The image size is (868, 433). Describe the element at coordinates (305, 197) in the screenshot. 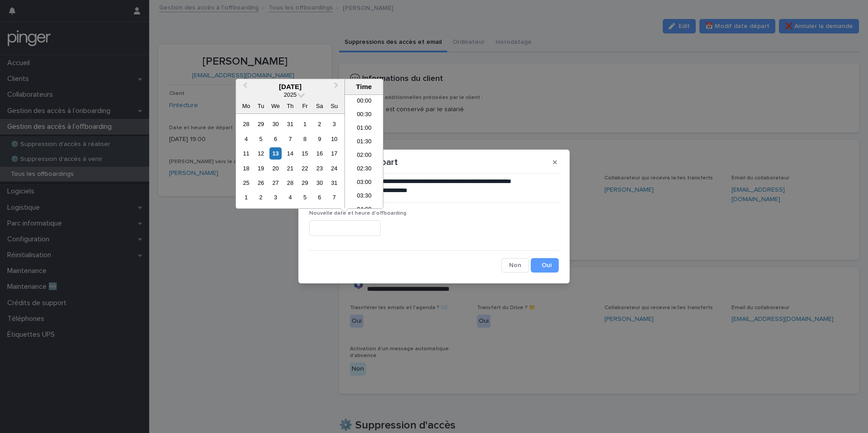

I see `div: Choose Friday, 5 September 2025` at that location.